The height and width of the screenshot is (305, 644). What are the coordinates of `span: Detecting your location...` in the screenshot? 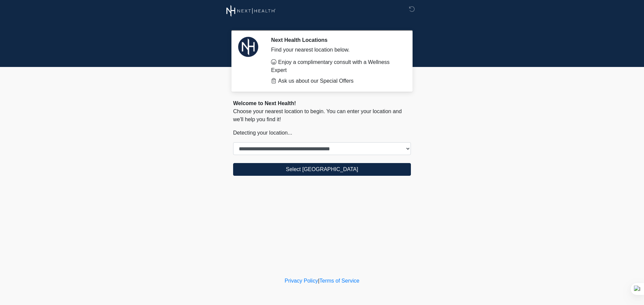 It's located at (263, 132).